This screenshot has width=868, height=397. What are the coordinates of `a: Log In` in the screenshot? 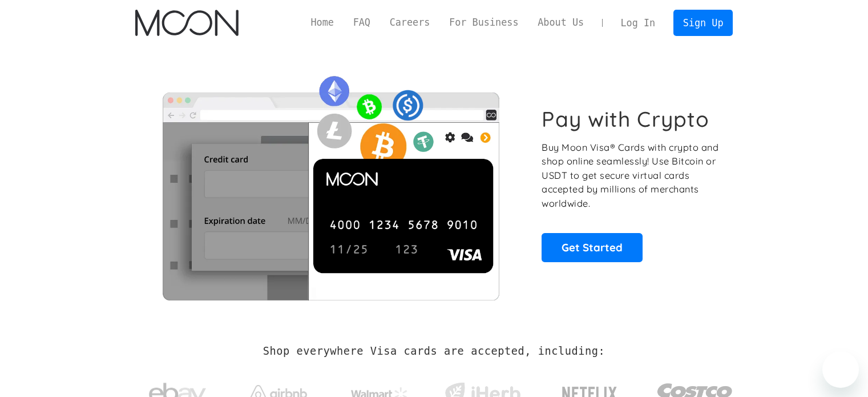 It's located at (638, 23).